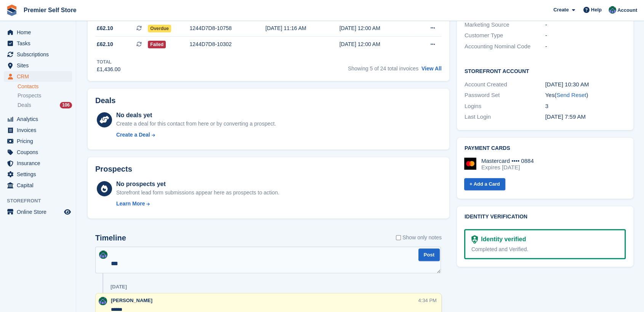 The image size is (644, 312). What do you see at coordinates (12, 10) in the screenshot?
I see `img: stora-icon-8386f47178a22dfd0bd8f6a31ec36ba5ce8667c1dd55bd0f319d3a0aa187defe.svg` at bounding box center [12, 10].